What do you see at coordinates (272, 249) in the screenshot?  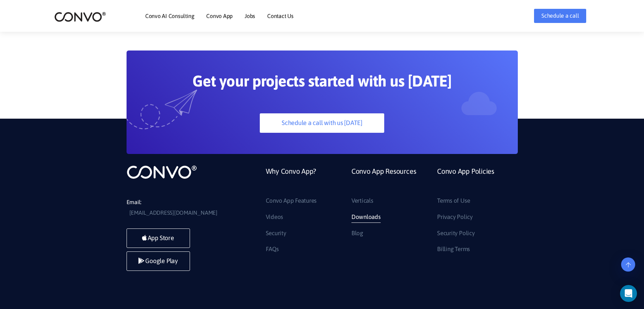 I see `a: FAQs` at bounding box center [272, 249].